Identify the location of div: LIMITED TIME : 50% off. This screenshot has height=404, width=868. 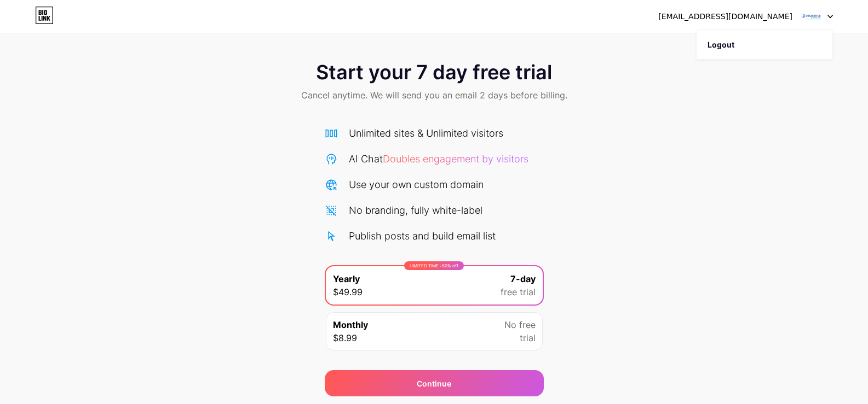
(434, 266).